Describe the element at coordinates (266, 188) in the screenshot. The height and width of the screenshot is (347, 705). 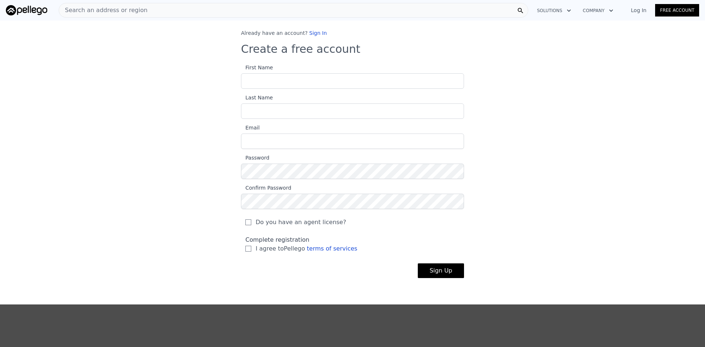
I see `span: Confirm Password` at that location.